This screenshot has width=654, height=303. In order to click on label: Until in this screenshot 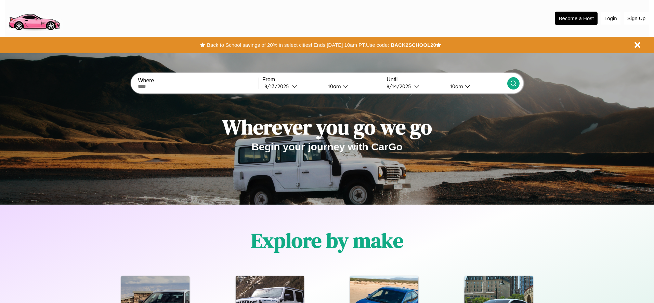, I will do `click(447, 80)`.